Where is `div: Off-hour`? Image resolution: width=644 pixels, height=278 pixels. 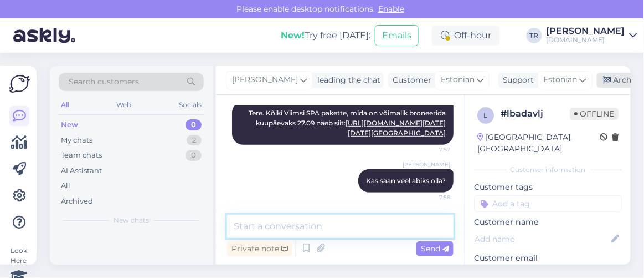 div: Off-hour is located at coordinates (466, 35).